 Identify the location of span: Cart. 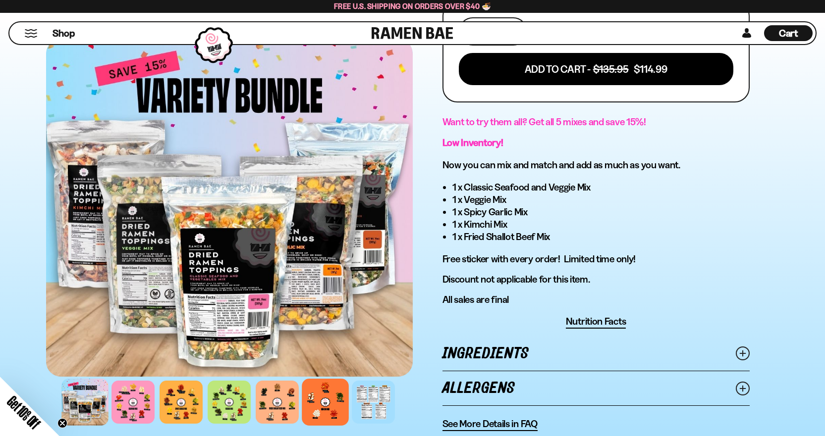
(788, 33).